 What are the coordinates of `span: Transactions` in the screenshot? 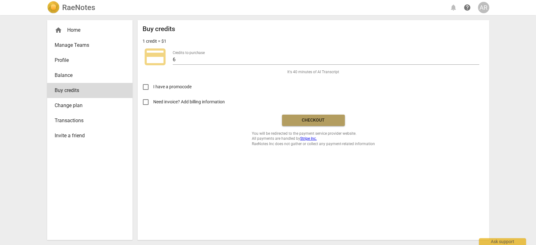 It's located at (87, 120).